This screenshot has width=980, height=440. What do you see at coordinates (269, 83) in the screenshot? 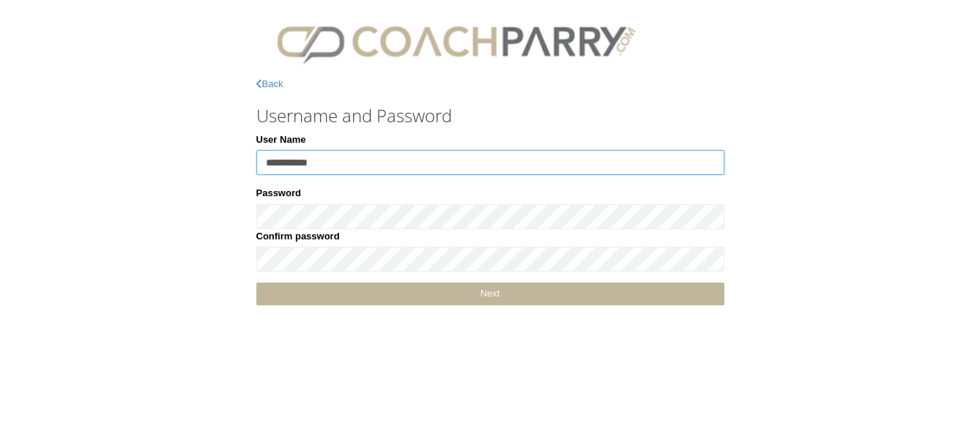
I see `a: Back` at bounding box center [269, 83].